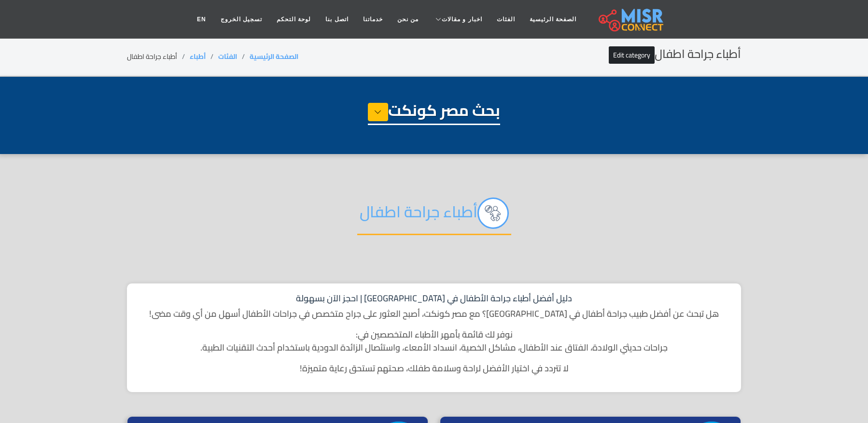 This screenshot has width=868, height=423. What do you see at coordinates (337, 20) in the screenshot?
I see `a: اتصل بنا` at bounding box center [337, 20].